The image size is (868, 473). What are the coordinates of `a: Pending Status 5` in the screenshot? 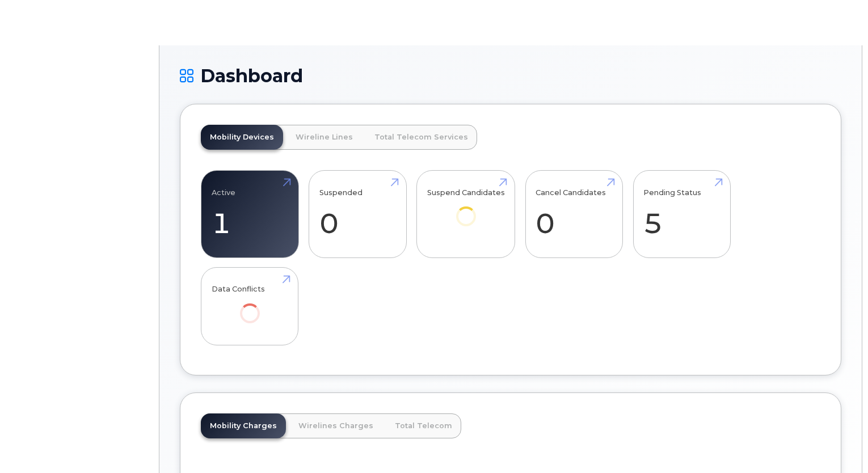 It's located at (681, 215).